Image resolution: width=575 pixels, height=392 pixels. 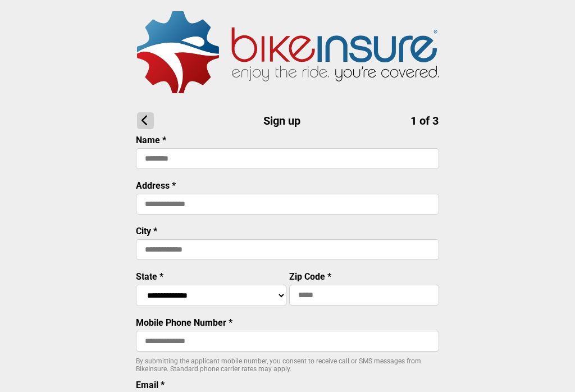 What do you see at coordinates (147, 231) in the screenshot?
I see `label: City *` at bounding box center [147, 231].